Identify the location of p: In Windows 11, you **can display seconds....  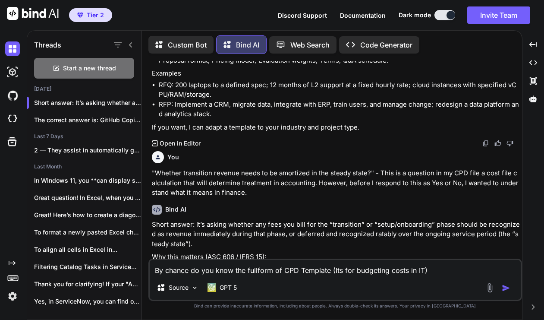
(88, 180).